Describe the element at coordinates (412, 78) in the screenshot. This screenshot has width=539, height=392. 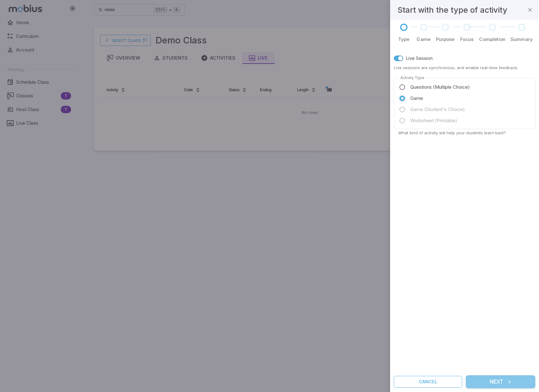
I see `legend: Activity Type` at that location.